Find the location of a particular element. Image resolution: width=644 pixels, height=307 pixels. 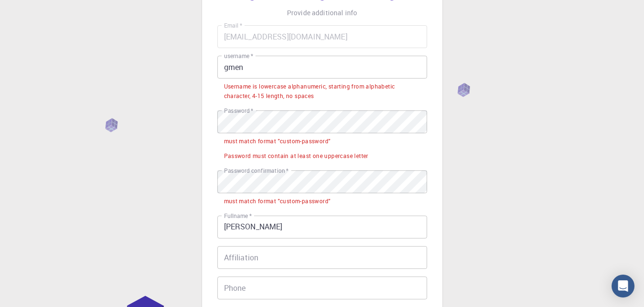

label: Password is located at coordinates (238, 110).